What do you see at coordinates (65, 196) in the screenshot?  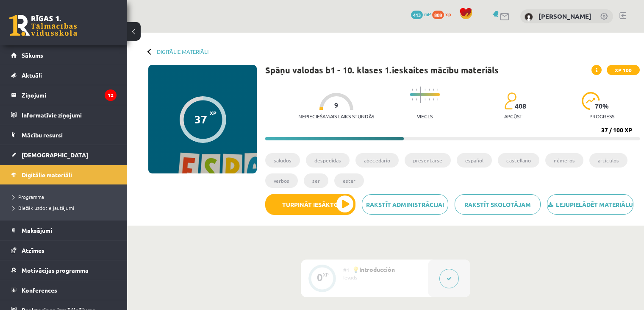 I see `a: Programma` at bounding box center [65, 196].